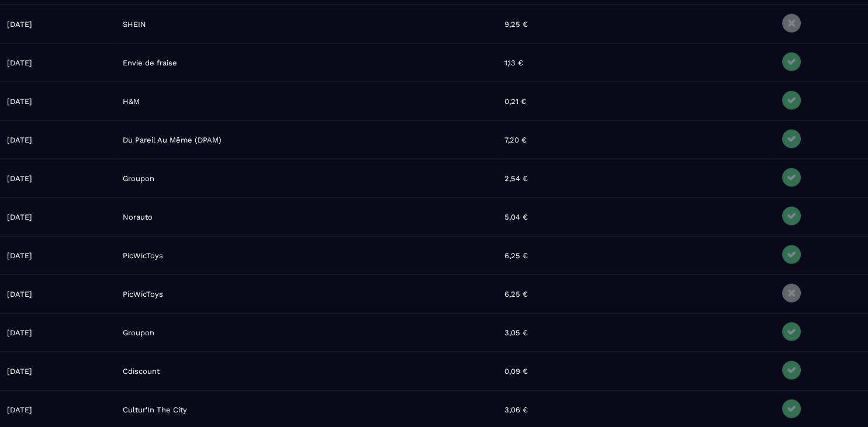 This screenshot has width=868, height=427. Describe the element at coordinates (636, 178) in the screenshot. I see `td: 2,54 €` at that location.